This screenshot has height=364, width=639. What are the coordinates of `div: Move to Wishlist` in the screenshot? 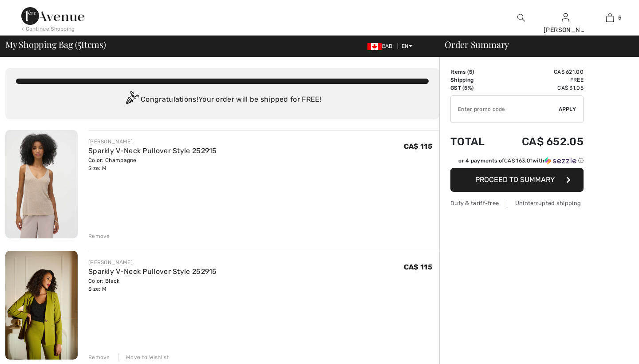 It's located at (144, 357).